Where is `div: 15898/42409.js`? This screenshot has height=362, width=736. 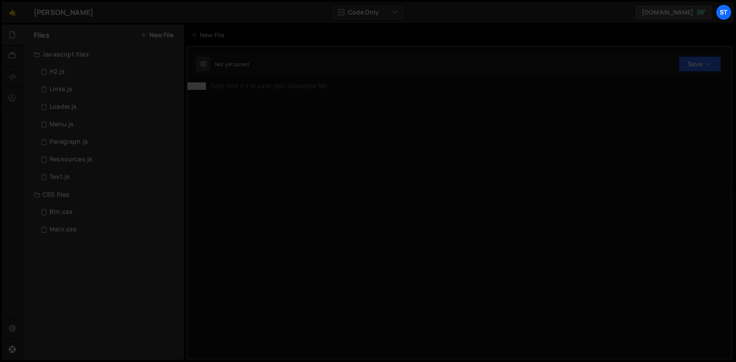 div: 15898/42409.js is located at coordinates (109, 177).